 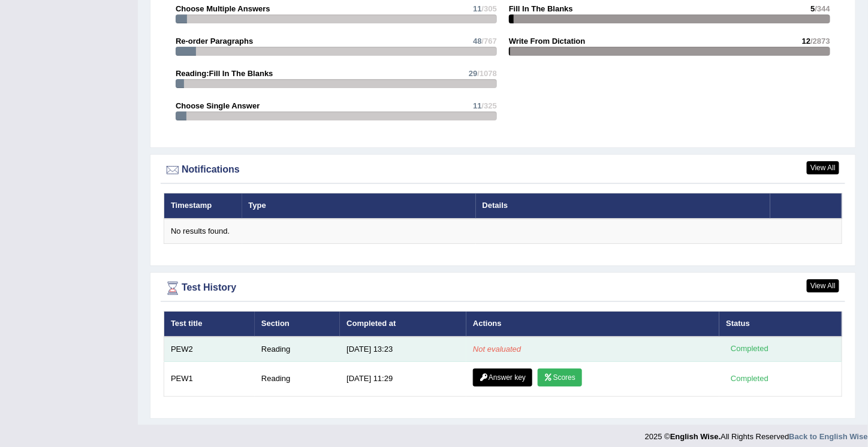 What do you see at coordinates (497, 349) in the screenshot?
I see `em: Not evaluated` at bounding box center [497, 349].